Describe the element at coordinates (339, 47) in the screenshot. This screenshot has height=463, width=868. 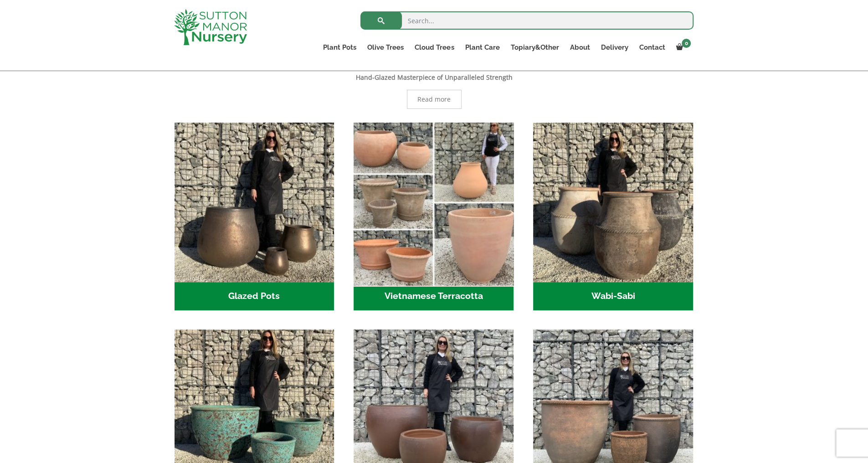
I see `a: Plant Pots` at that location.